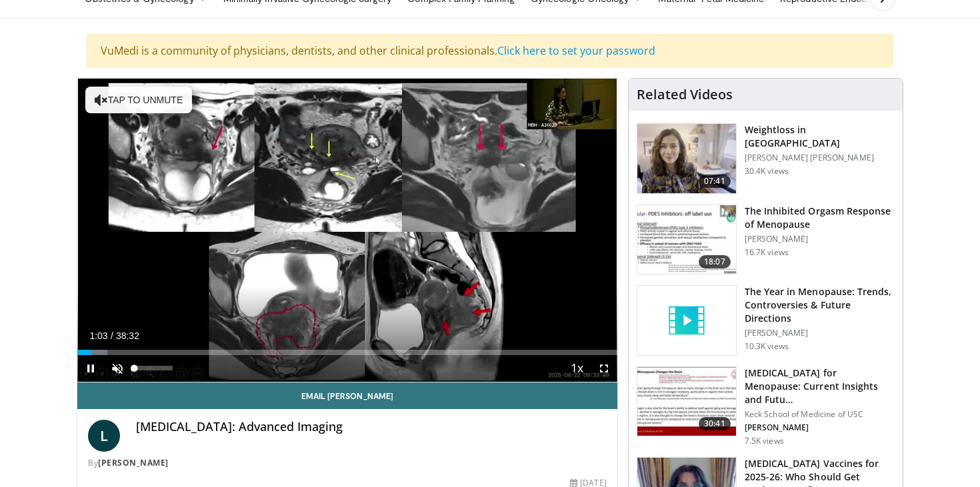 This screenshot has width=980, height=487. Describe the element at coordinates (687, 402) in the screenshot. I see `img: 47271b8a-94f4-49c8-b914-2a3d3af03a9e.150x105_q85_crop-smart_upscale.jpg` at that location.